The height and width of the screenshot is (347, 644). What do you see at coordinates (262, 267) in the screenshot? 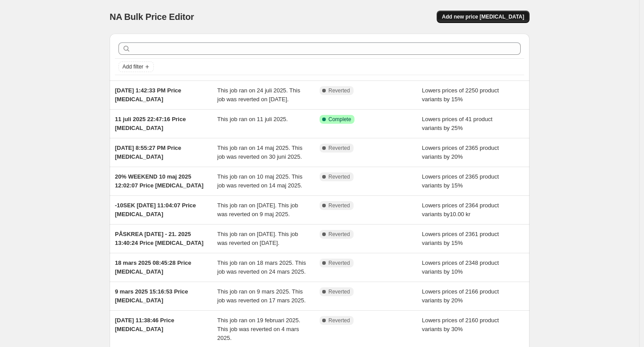
I see `span: This job ran on 18 mars 2025. This job was reverted on 24 mars 2025.` at bounding box center [262, 267].